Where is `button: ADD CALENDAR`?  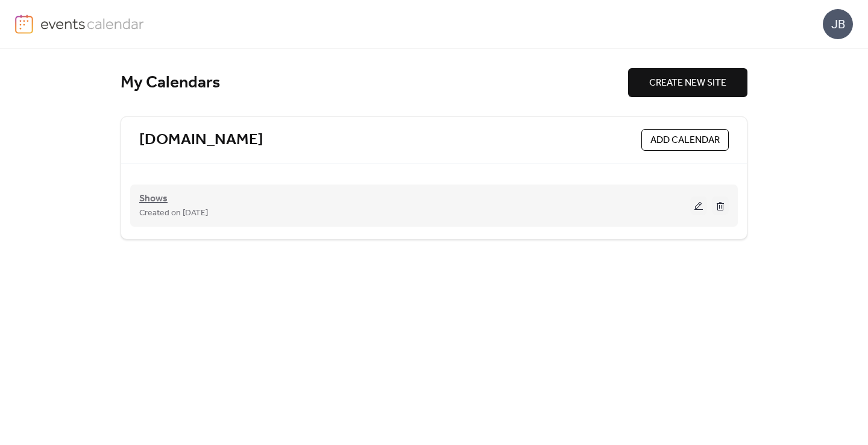
button: ADD CALENDAR is located at coordinates (685, 140).